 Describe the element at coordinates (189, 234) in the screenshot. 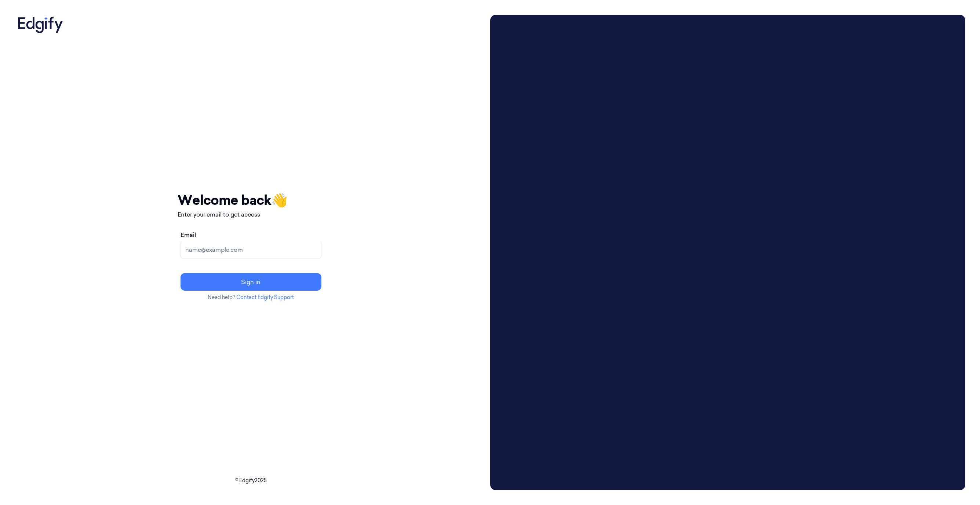

I see `label: Email` at that location.